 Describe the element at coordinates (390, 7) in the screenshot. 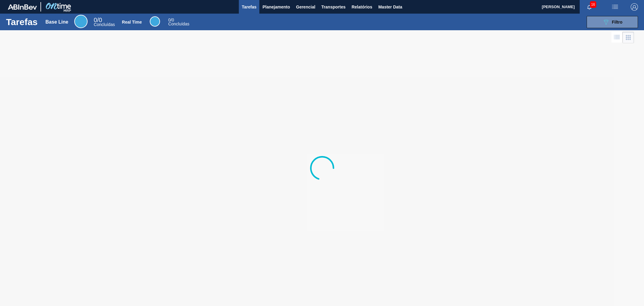

I see `span: Master Data` at that location.